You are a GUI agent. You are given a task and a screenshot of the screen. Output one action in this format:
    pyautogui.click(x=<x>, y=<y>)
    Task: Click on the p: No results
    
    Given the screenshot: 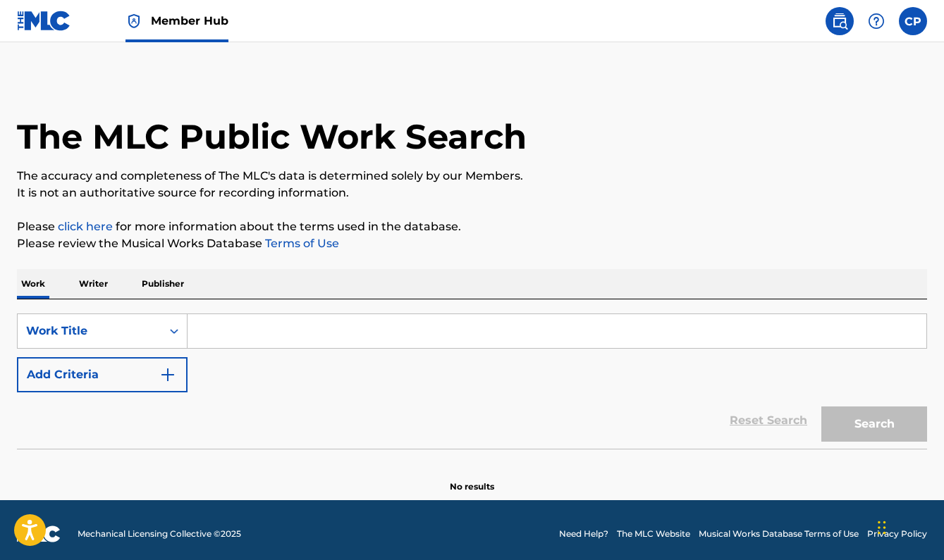 What is the action you would take?
    pyautogui.click(x=472, y=478)
    